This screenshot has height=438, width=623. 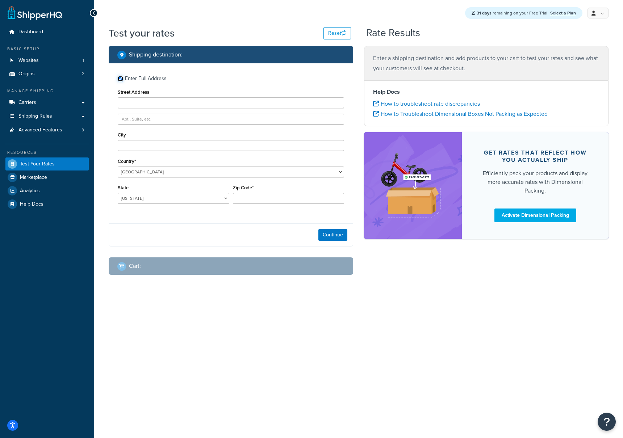 What do you see at coordinates (47, 49) in the screenshot?
I see `div: Basic Setup` at bounding box center [47, 49].